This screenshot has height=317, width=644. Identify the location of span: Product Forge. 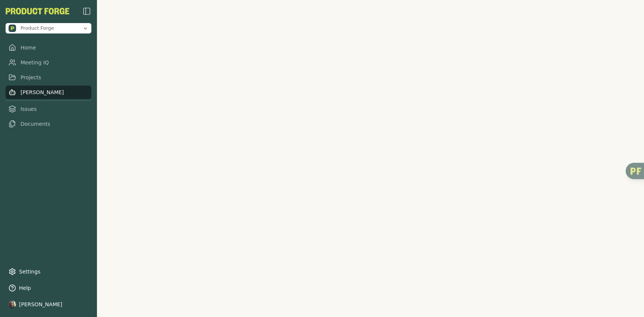
(38, 28).